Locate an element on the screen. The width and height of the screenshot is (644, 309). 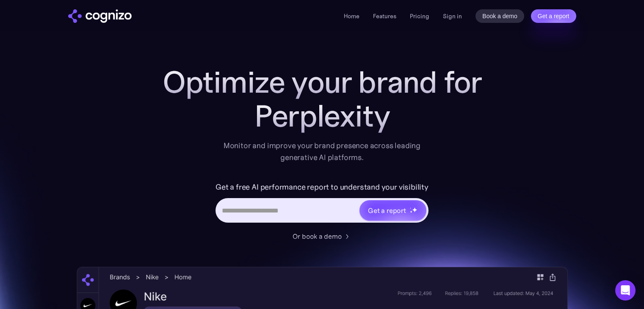
a: Pricing is located at coordinates (420, 16).